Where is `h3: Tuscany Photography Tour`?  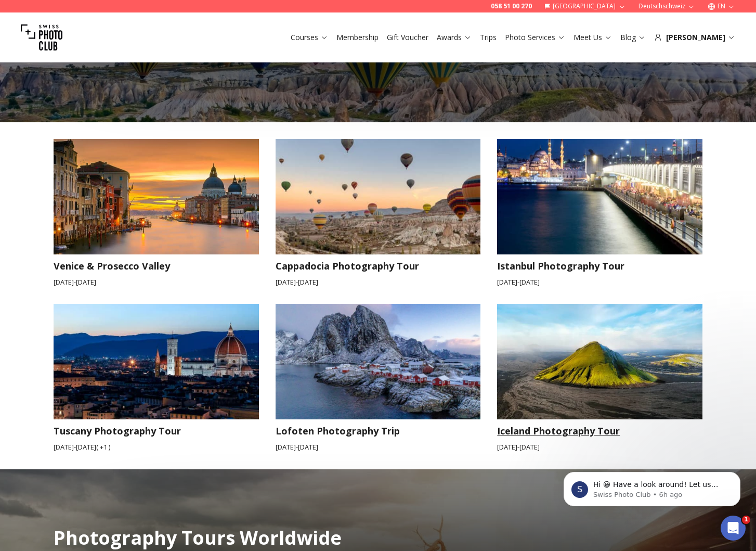 h3: Tuscany Photography Tour is located at coordinates (156, 430).